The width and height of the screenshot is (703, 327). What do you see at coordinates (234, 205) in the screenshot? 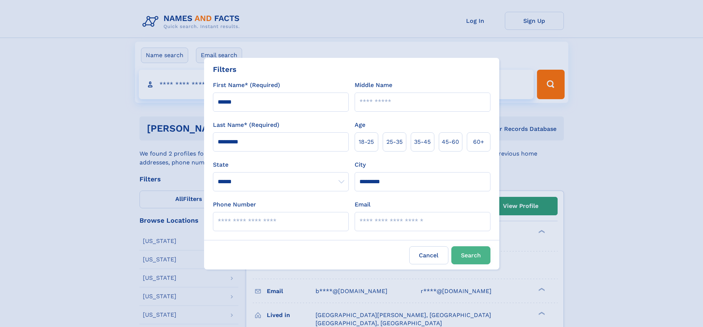
I see `label: Phone Number` at bounding box center [234, 205].